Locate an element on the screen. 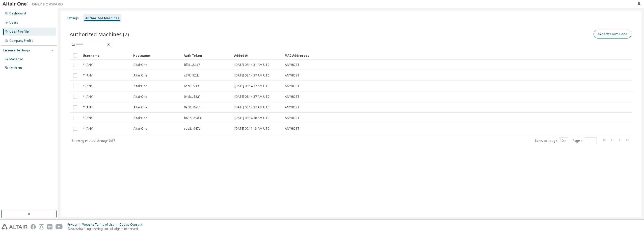  div: License Settings is located at coordinates (17, 50).